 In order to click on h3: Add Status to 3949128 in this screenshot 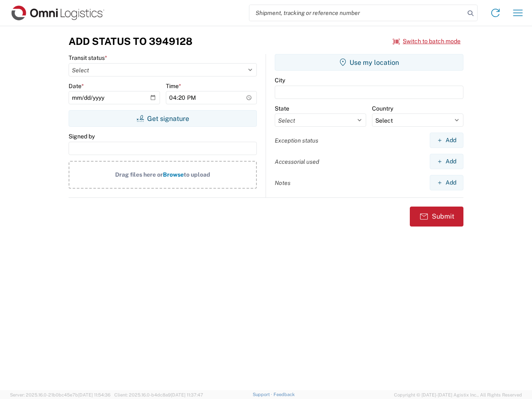, I will do `click(130, 41)`.